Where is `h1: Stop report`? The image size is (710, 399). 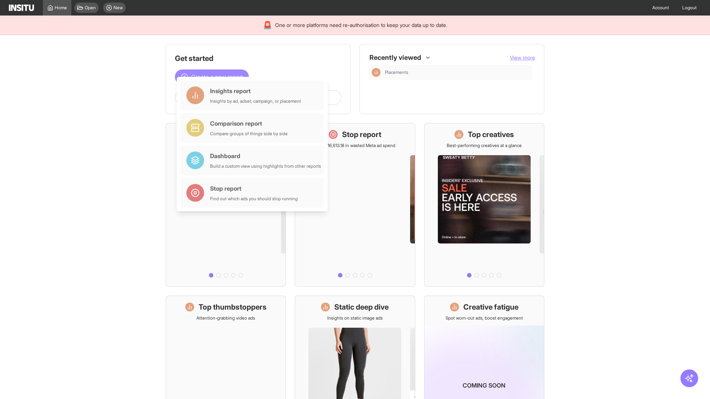
h1: Stop report is located at coordinates (362, 135).